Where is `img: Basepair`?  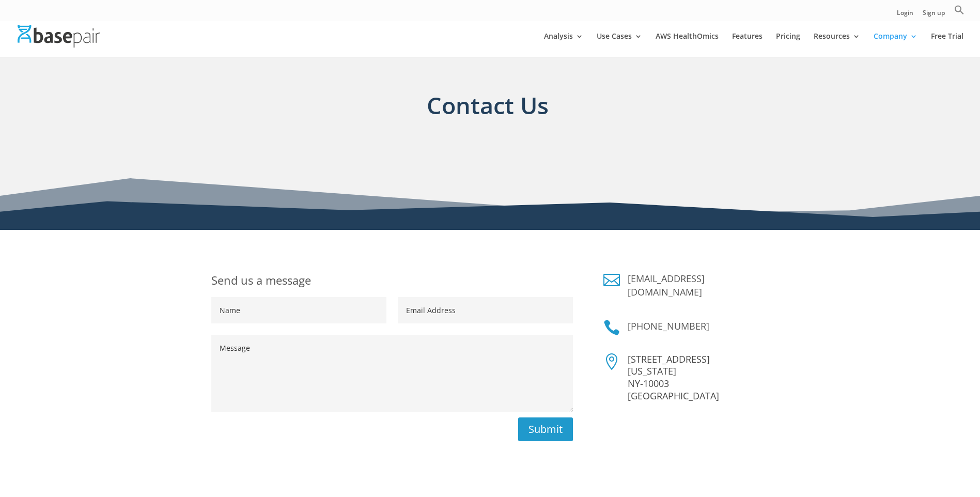 img: Basepair is located at coordinates (58, 36).